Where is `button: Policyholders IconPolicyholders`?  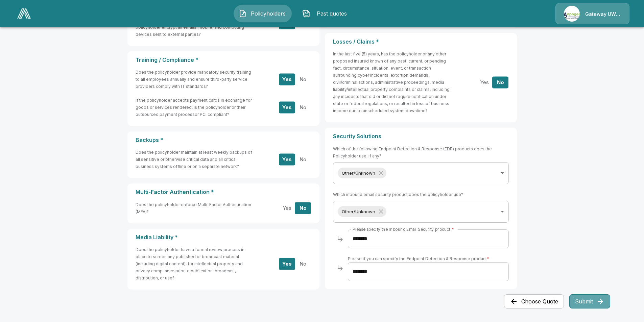 button: Policyholders IconPolicyholders is located at coordinates (263, 13).